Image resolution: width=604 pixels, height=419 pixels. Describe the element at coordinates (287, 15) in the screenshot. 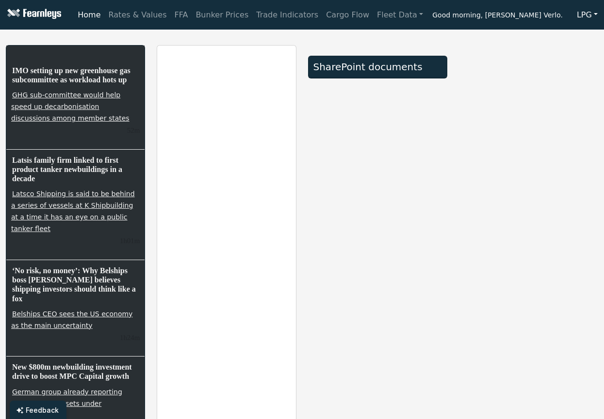

I see `a: Trade Indicators` at that location.